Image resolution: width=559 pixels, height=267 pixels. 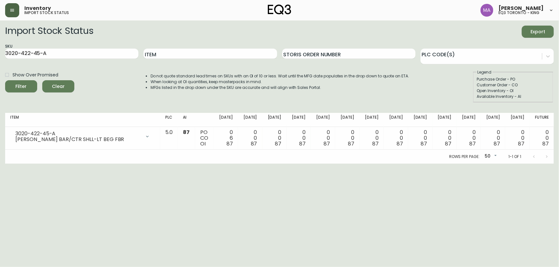 What do you see at coordinates (519, 13) in the screenshot?
I see `h5: eq3 toronto - king` at bounding box center [519, 13].